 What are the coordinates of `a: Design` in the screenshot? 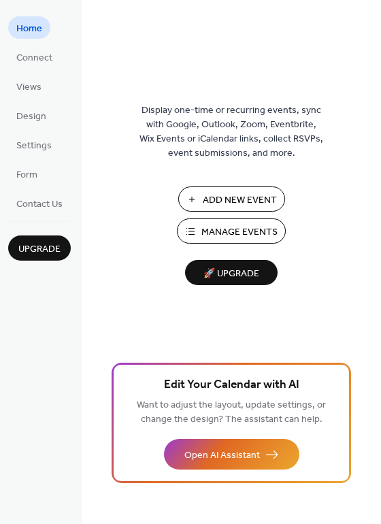 It's located at (31, 115).